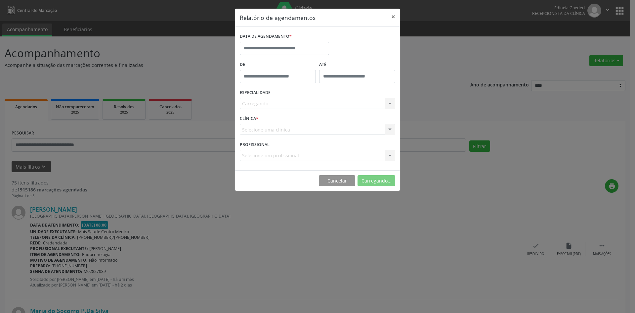 This screenshot has width=635, height=313. What do you see at coordinates (357, 65) in the screenshot?
I see `label: ATÉ` at bounding box center [357, 65].